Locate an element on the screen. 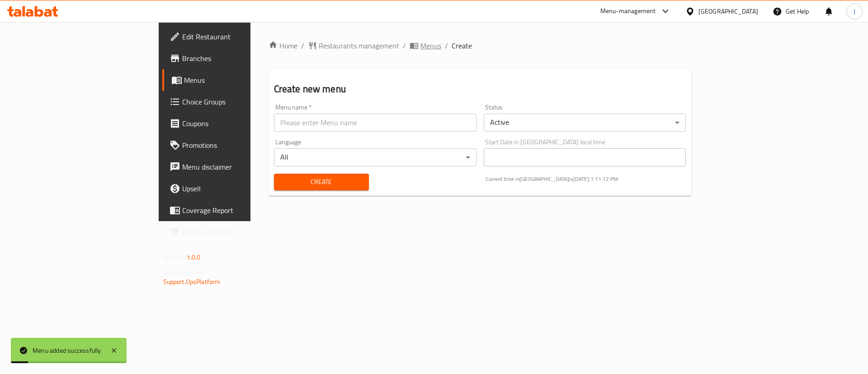 The image size is (868, 374). div: Menu added successfully is located at coordinates (67, 350).